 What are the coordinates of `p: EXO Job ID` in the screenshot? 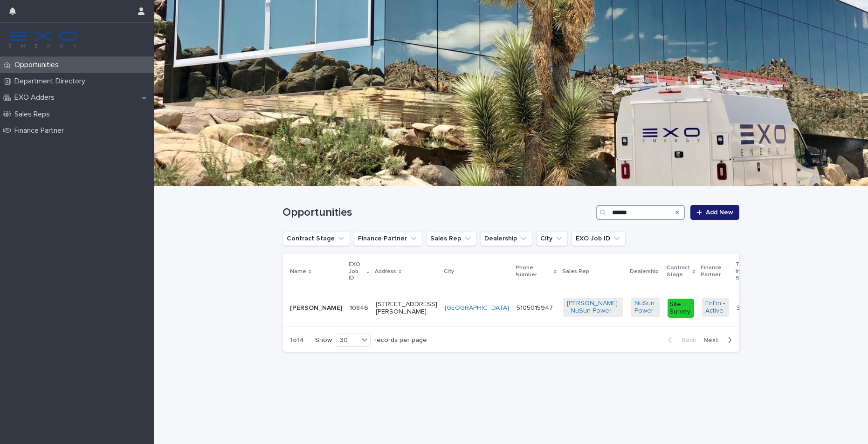 It's located at (356, 272).